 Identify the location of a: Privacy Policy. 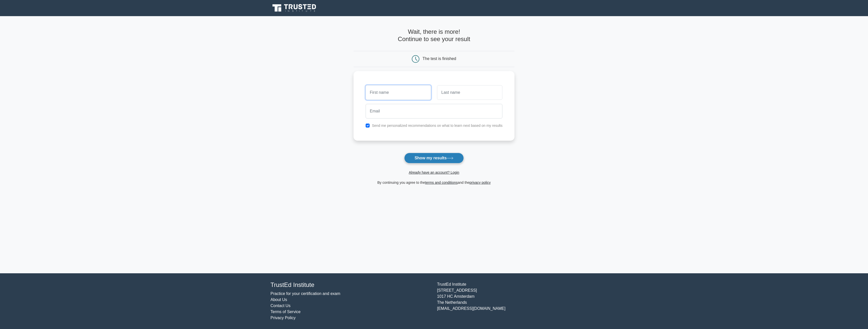
(283, 318).